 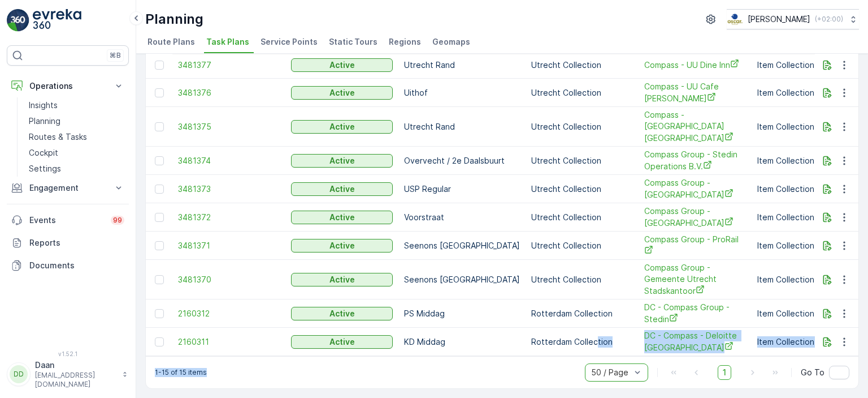 I want to click on p: ⌘B, so click(x=115, y=55).